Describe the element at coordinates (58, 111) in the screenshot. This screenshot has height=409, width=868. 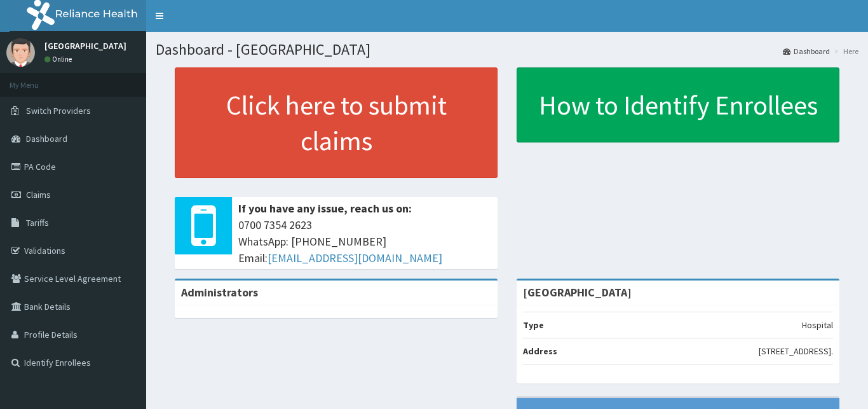
I see `span: Switch Providers` at that location.